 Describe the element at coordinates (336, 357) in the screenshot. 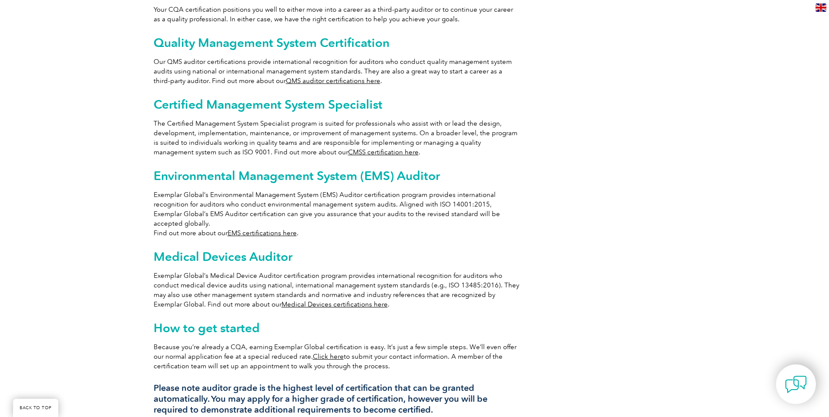

I see `p: Because you’re already a CQA, earning Exemplar Global certification is easy. It’s just a few simp...` at that location.